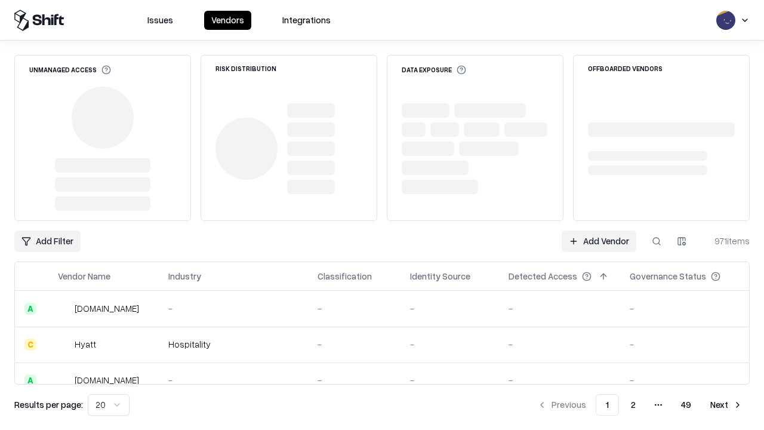 Image resolution: width=764 pixels, height=430 pixels. What do you see at coordinates (64, 308) in the screenshot?
I see `img: intrado.com` at bounding box center [64, 308].